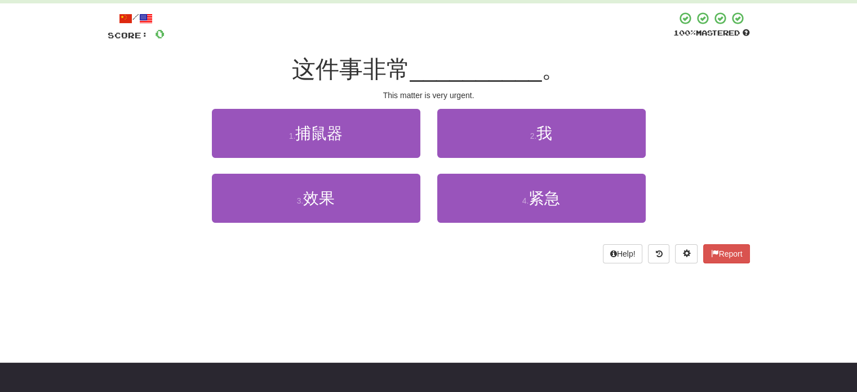 Image resolution: width=857 pixels, height=392 pixels. I want to click on button: 4.紧急, so click(542, 198).